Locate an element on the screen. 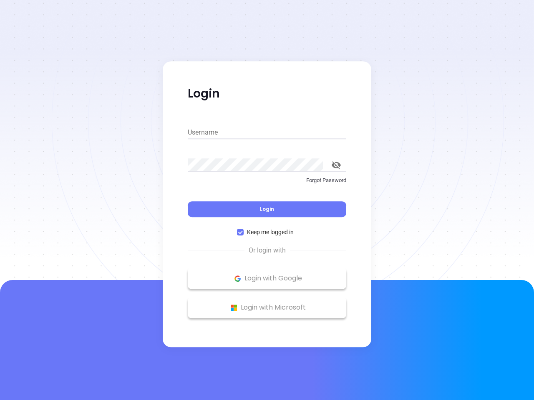 This screenshot has height=400, width=534. button: Login is located at coordinates (267, 209).